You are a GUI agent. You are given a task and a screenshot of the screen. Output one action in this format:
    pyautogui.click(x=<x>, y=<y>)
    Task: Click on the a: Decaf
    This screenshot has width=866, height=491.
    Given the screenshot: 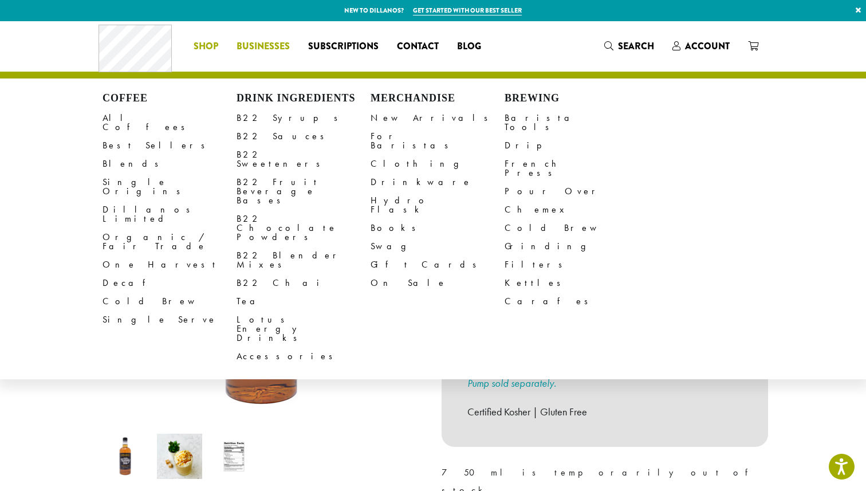 What is the action you would take?
    pyautogui.click(x=170, y=283)
    